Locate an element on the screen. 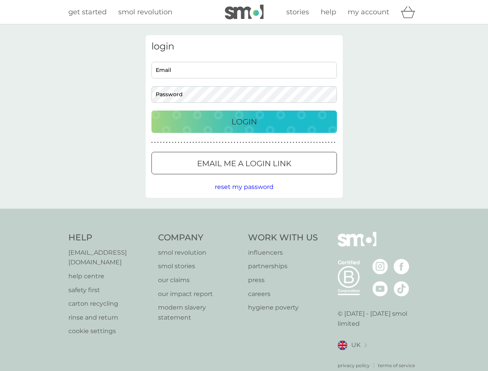 The image size is (488, 371). p: terms of service is located at coordinates (397, 365).